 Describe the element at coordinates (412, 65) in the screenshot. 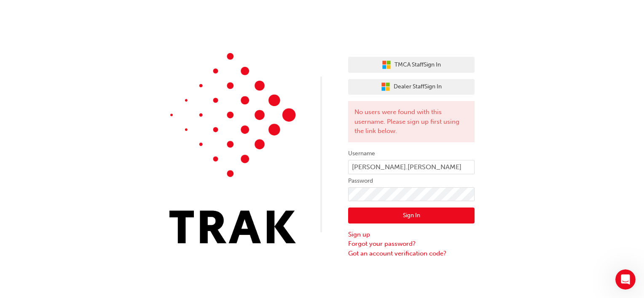

I see `button: TMCA StaffSign In` at that location.